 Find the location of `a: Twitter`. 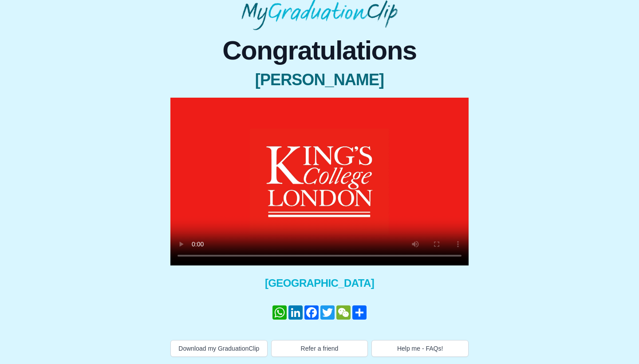

a: Twitter is located at coordinates (327, 313).